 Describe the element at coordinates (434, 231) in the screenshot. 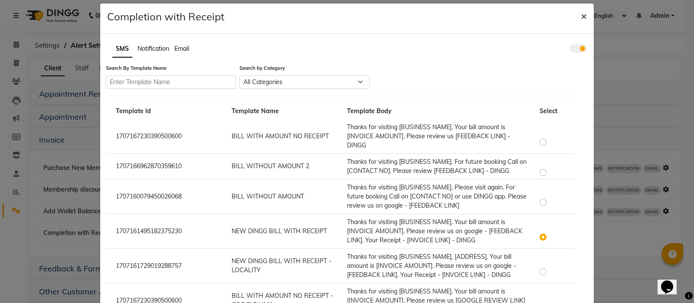

I see `span: Thanks for visiting [BUSINESS NAME]. Your bill amount is [INVOICE AMOUNT]. Please review us on go...` at that location.